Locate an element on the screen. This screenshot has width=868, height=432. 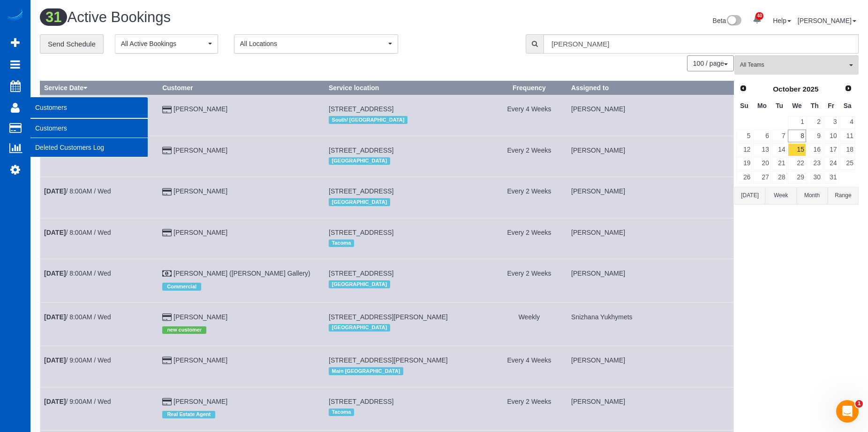
span: Prev is located at coordinates (743, 88).